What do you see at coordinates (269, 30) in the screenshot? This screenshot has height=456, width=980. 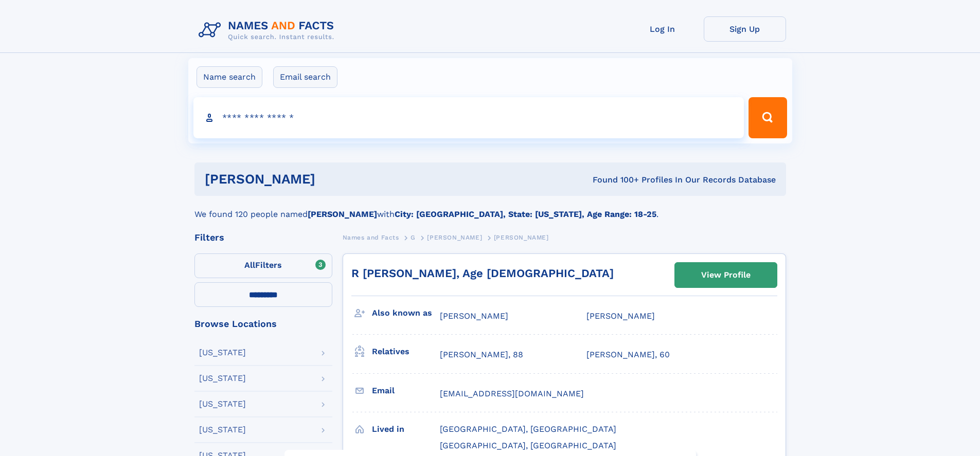 I see `img: Logo Names and Facts` at bounding box center [269, 30].